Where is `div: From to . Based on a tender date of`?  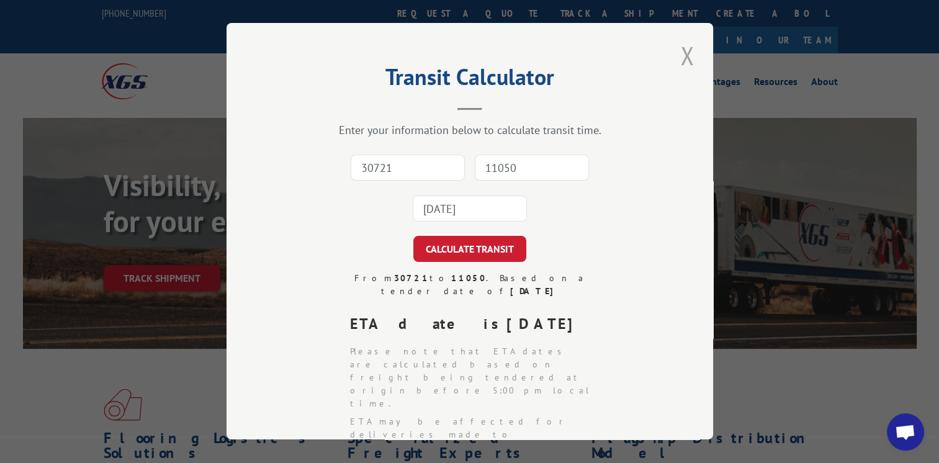 div: From to . Based on a tender date of is located at coordinates (470, 285).